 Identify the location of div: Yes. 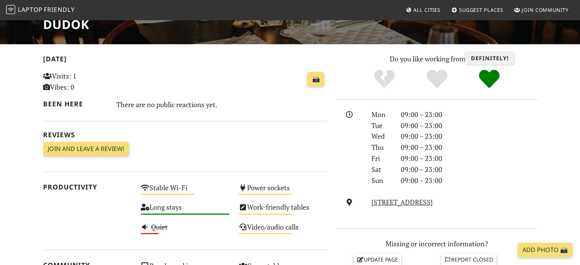
(437, 79).